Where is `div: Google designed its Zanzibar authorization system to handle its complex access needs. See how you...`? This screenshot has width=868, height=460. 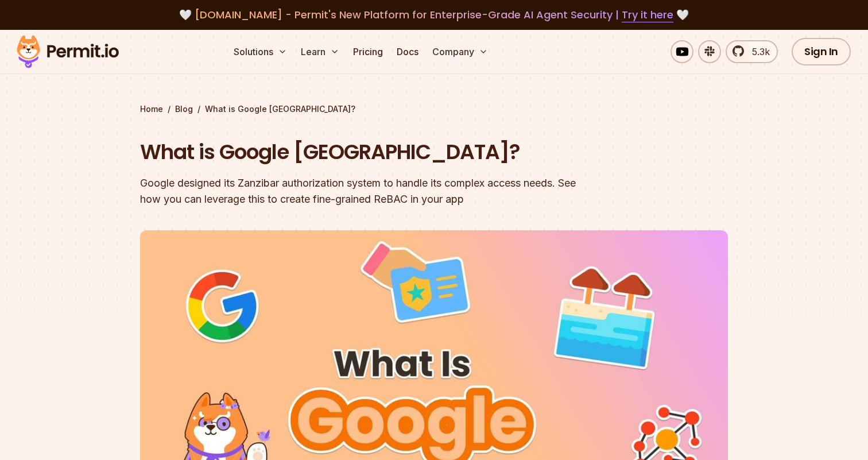
div: Google designed its Zanzibar authorization system to handle its complex access needs. See how you... is located at coordinates (361, 191).